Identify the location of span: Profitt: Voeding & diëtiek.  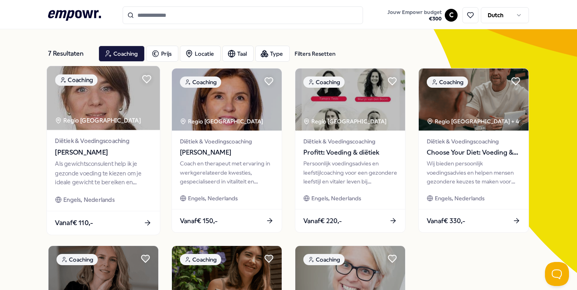
(350, 153).